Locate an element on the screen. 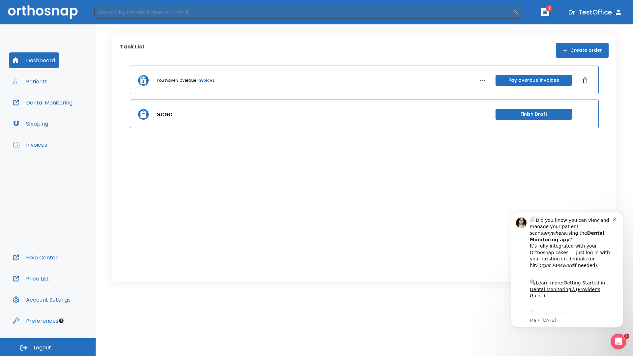  a: Preferences is located at coordinates (36, 321).